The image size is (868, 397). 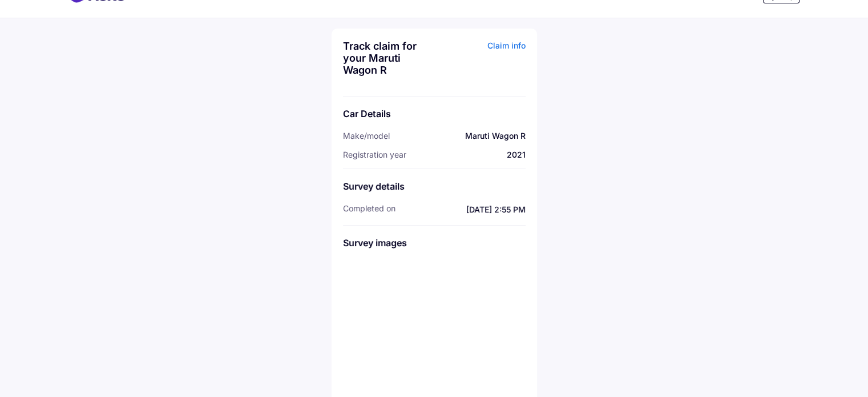 What do you see at coordinates (516, 154) in the screenshot?
I see `span: 2021` at bounding box center [516, 154].